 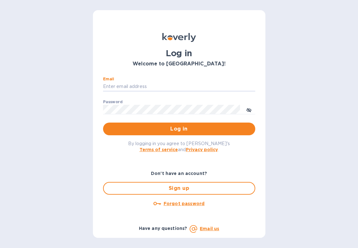 What do you see at coordinates (210, 229) in the screenshot?
I see `a: Email us` at bounding box center [210, 229].